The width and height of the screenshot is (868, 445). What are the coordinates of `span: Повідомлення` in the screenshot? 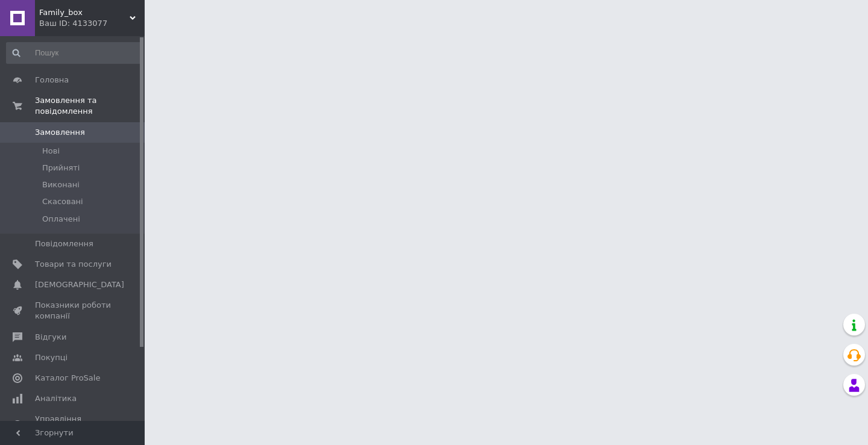 It's located at (64, 244).